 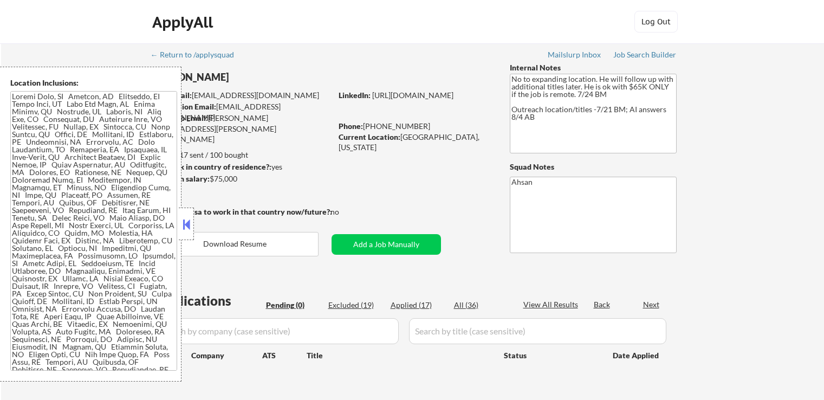 I want to click on a: Mailslurp Inbox, so click(x=575, y=56).